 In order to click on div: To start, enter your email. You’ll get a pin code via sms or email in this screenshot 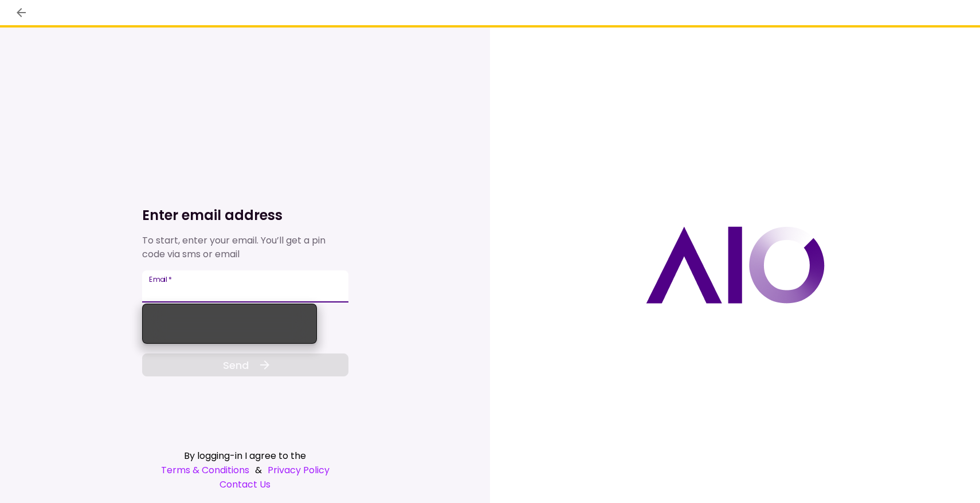, I will do `click(245, 247)`.